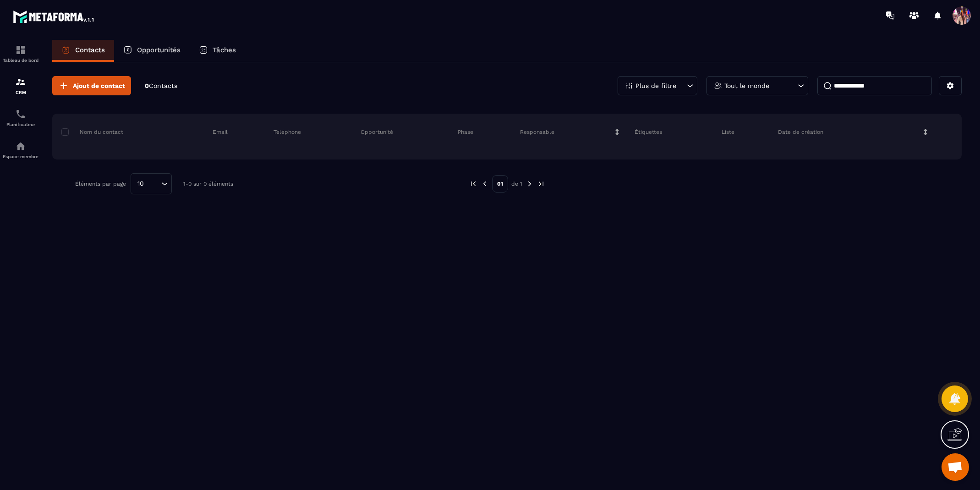 Image resolution: width=980 pixels, height=490 pixels. What do you see at coordinates (163, 85) in the screenshot?
I see `span: Contacts` at bounding box center [163, 85].